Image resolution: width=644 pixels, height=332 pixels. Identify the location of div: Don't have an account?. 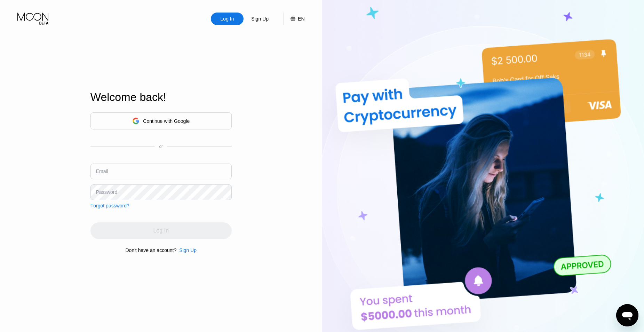
(151, 250).